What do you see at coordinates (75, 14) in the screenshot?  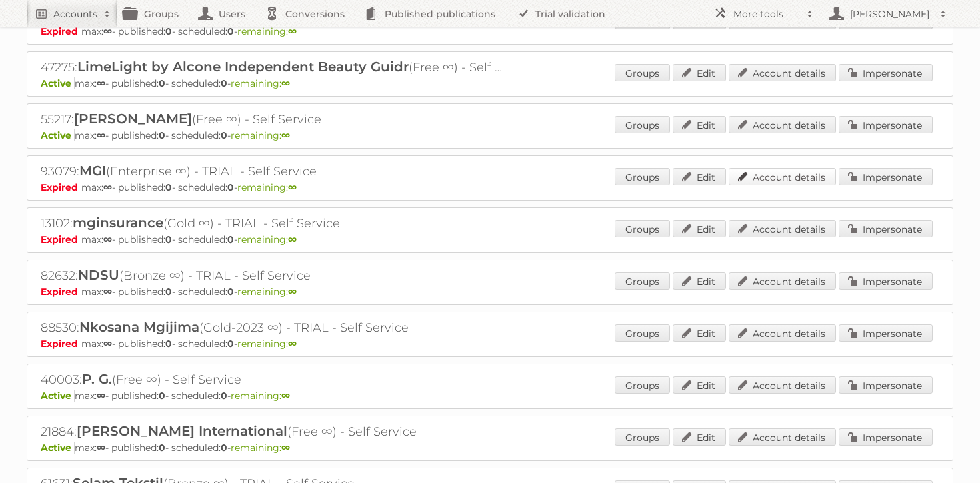 I see `h2: Accounts` at bounding box center [75, 14].